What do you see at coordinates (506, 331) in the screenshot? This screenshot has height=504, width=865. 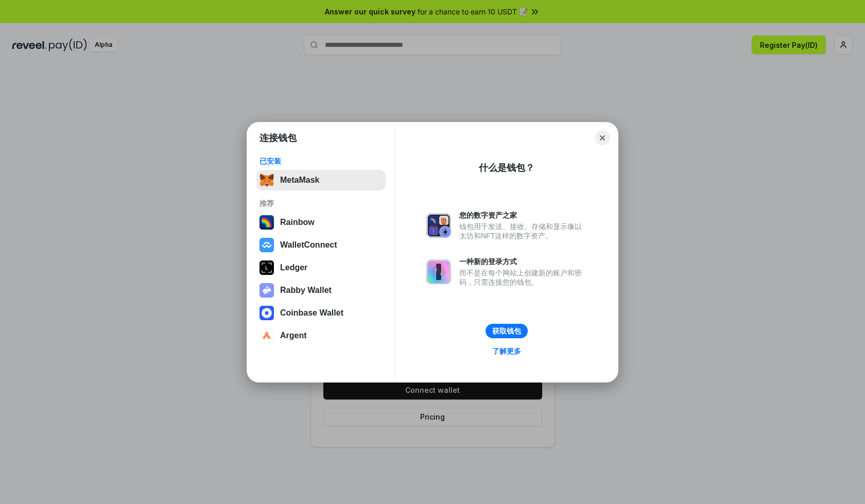 I see `button: 获取钱包` at bounding box center [506, 331].